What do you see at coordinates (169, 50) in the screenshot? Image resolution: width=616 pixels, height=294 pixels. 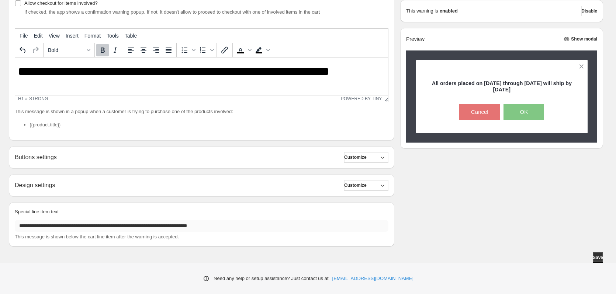 I see `button: Justify` at bounding box center [169, 50].